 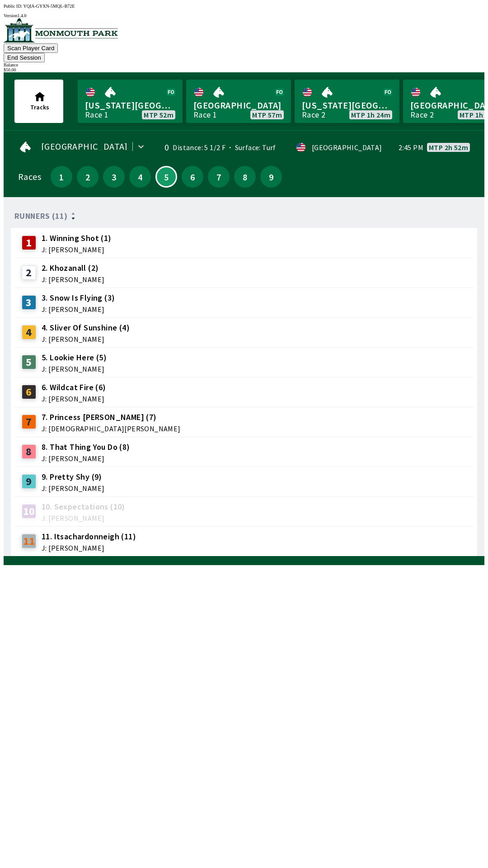 What do you see at coordinates (76, 238) in the screenshot?
I see `span: 1. Winning Shot (1)` at bounding box center [76, 238].